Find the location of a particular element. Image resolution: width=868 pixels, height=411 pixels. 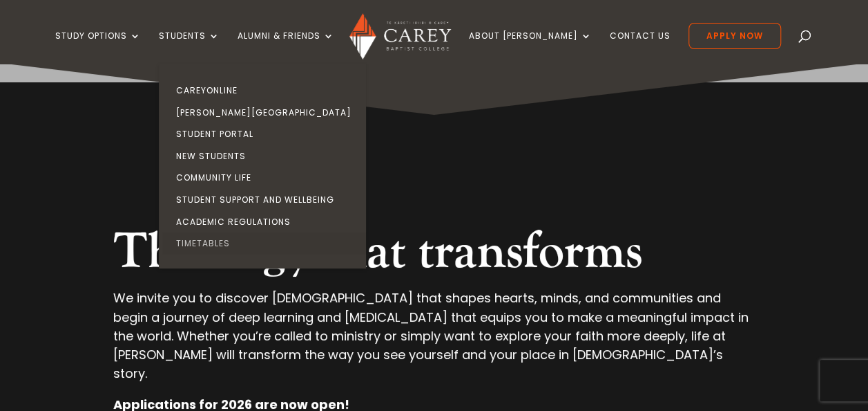

a: Timetables is located at coordinates (266, 244).